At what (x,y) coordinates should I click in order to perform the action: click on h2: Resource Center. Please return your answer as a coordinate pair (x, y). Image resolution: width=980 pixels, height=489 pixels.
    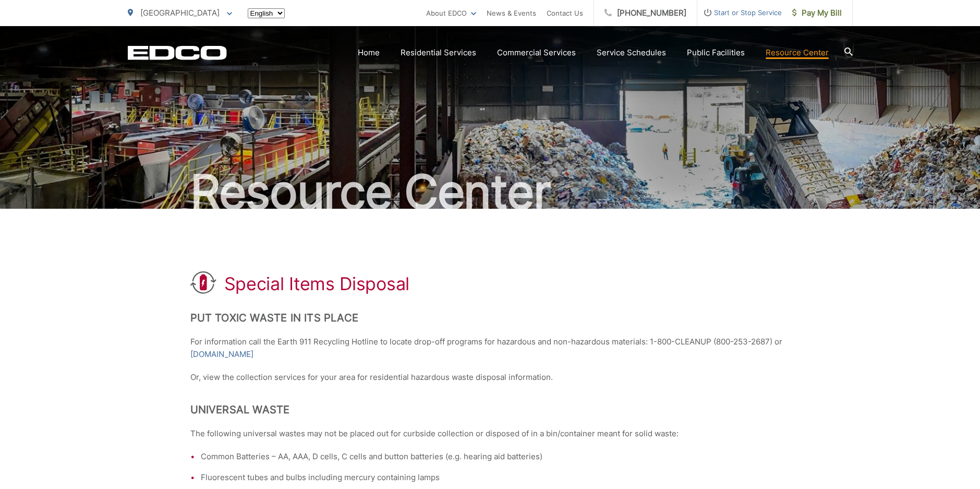
    Looking at the image, I should click on (490, 192).